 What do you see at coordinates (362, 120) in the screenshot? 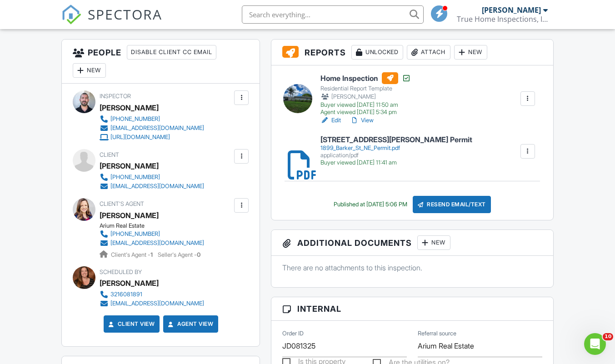
I see `a: View` at bounding box center [362, 120].